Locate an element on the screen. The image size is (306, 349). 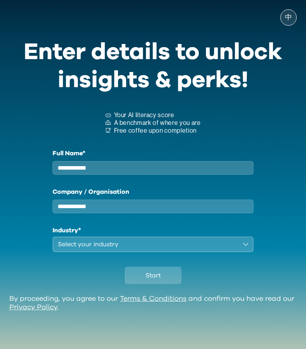
p: Your AI literacy score is located at coordinates (157, 115).